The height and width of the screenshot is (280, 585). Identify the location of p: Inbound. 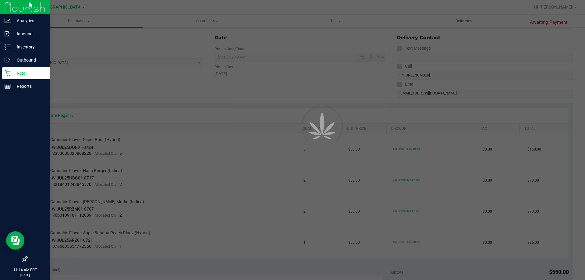
(29, 34).